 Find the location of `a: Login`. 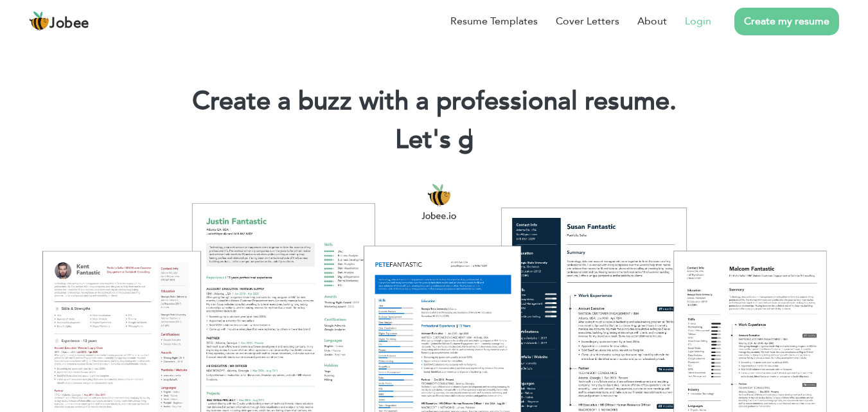

a: Login is located at coordinates (698, 21).